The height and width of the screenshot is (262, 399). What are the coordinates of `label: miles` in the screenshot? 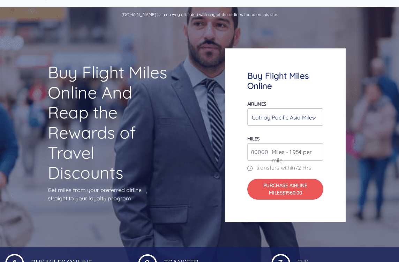 It's located at (253, 139).